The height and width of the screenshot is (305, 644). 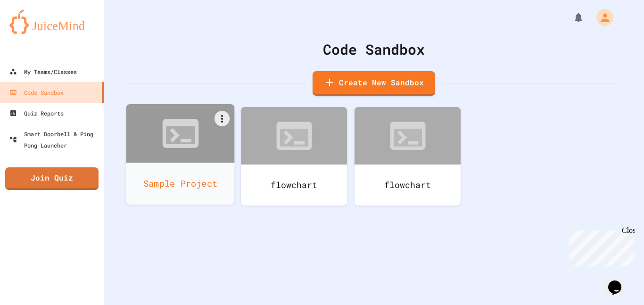 I want to click on div: Chat with us now!Close, so click(x=34, y=32).